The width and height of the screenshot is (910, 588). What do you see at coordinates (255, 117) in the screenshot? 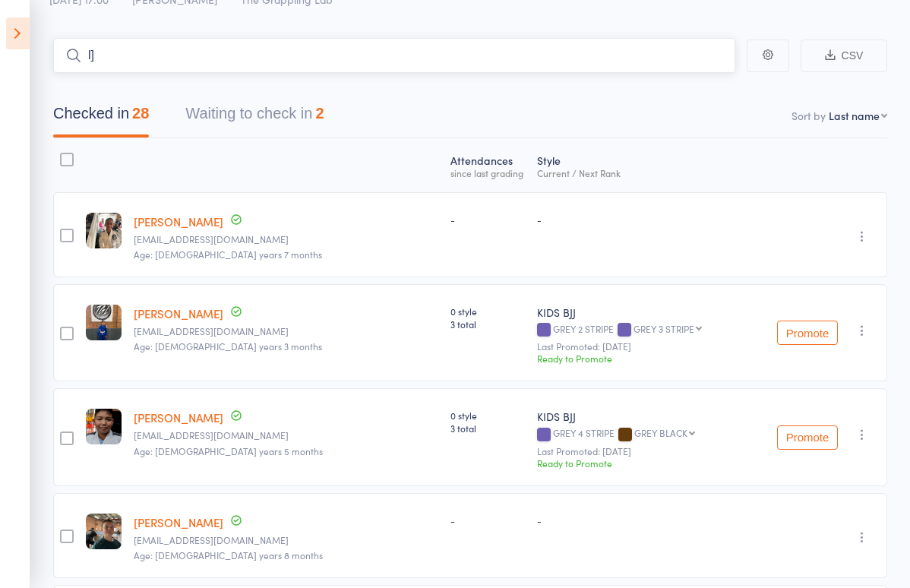
I see `button: Waiting to check in2` at bounding box center [255, 117].